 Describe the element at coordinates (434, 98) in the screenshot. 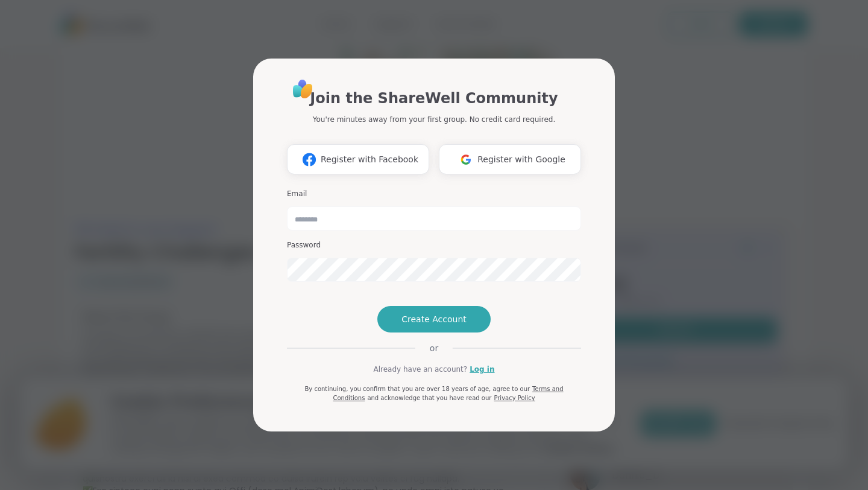

I see `h1: Join the ShareWell Community` at that location.